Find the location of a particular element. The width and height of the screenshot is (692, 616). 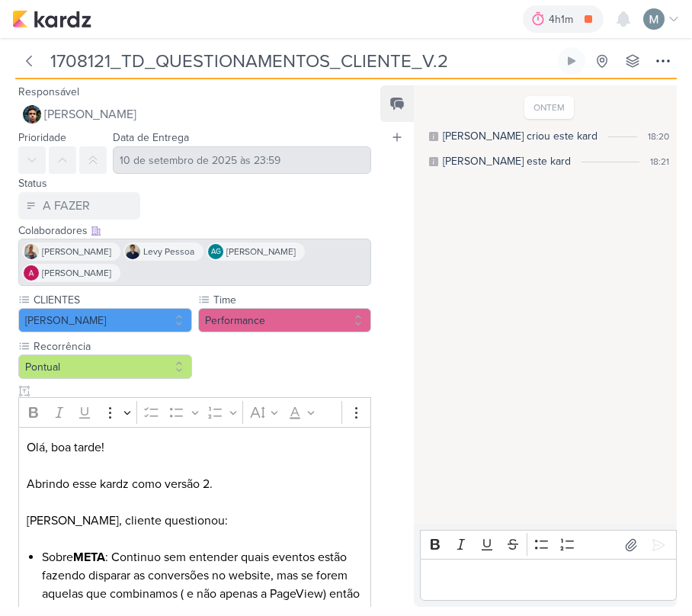

div: 4h1m is located at coordinates (563, 19).